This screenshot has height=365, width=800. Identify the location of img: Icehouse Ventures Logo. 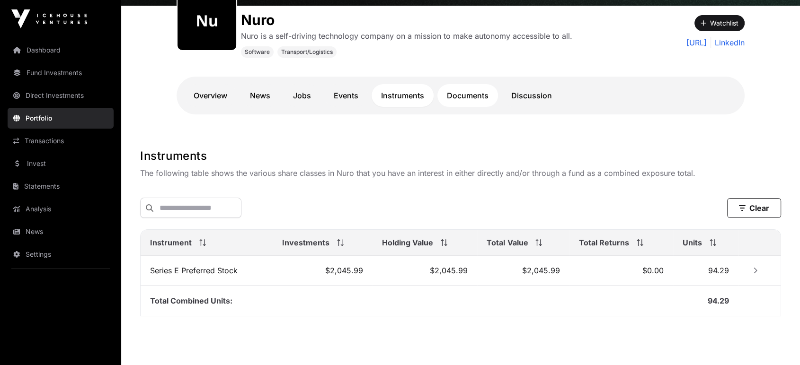
(49, 19).